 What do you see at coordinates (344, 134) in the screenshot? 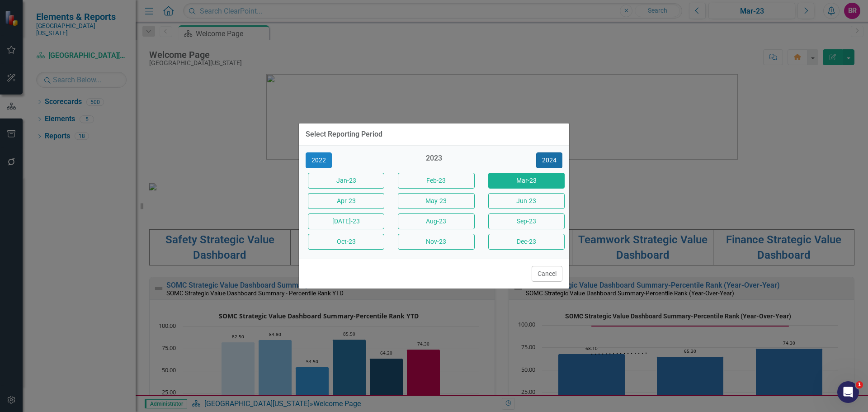
I see `div: Select Reporting Period` at bounding box center [344, 134].